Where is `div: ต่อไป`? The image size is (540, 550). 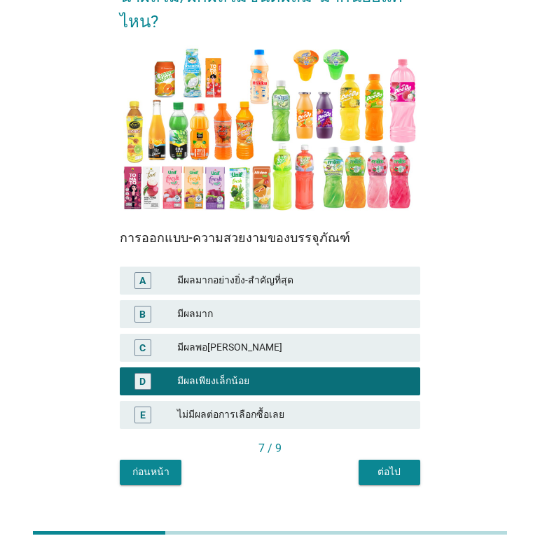
div: ต่อไป is located at coordinates (389, 472).